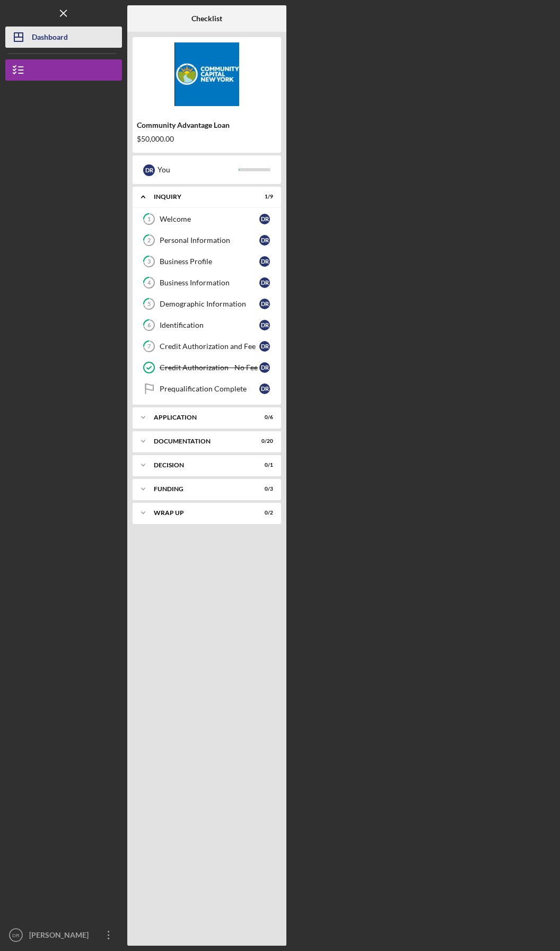  Describe the element at coordinates (200, 417) in the screenshot. I see `div: Application` at that location.